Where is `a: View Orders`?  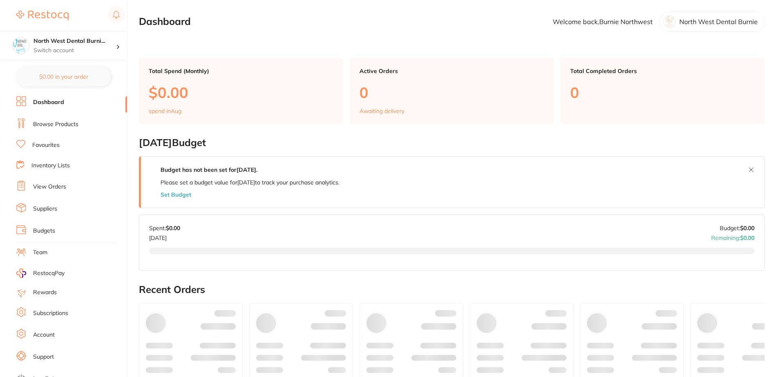
a: View Orders is located at coordinates (49, 187).